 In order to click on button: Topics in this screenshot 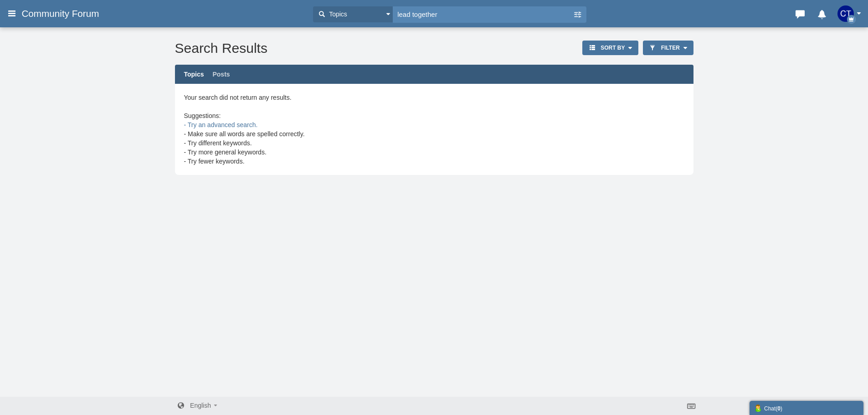, I will do `click(352, 14)`.